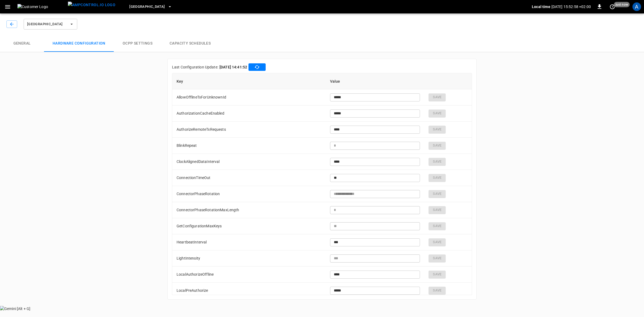 Image resolution: width=644 pixels, height=317 pixels. I want to click on button: OCPP settings, so click(138, 44).